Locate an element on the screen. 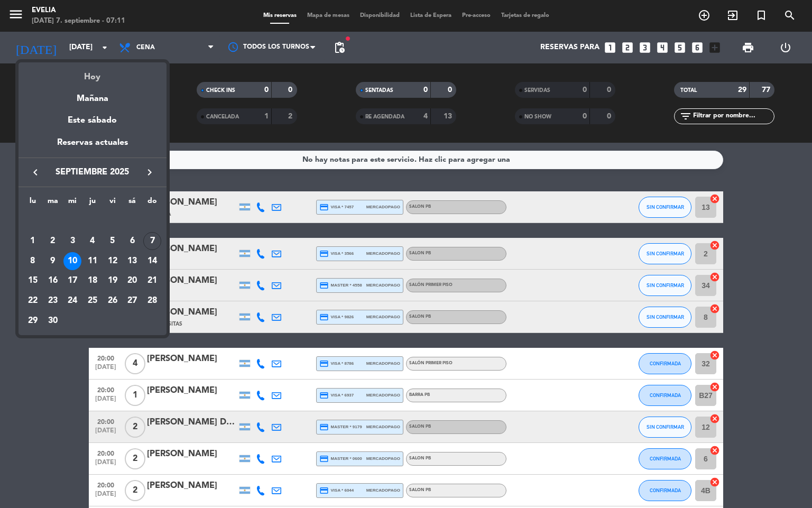 The image size is (812, 508). td: 15 de septiembre de 2025 is located at coordinates (33, 282).